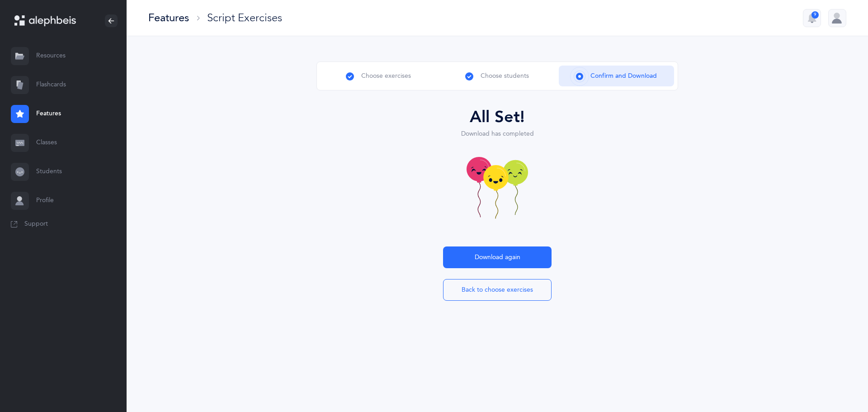  What do you see at coordinates (386, 76) in the screenshot?
I see `span: Choose exercises` at bounding box center [386, 76].